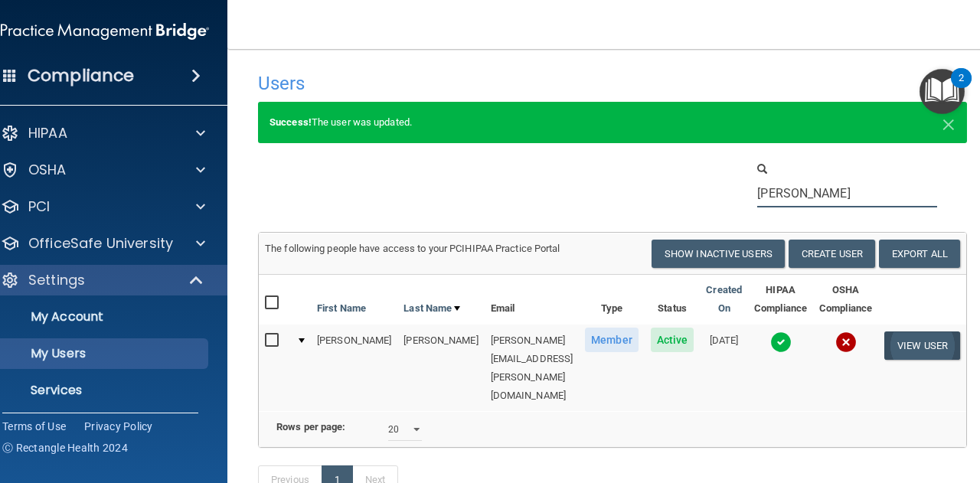 The image size is (980, 483). What do you see at coordinates (342, 309) in the screenshot?
I see `a: First Name` at bounding box center [342, 309].